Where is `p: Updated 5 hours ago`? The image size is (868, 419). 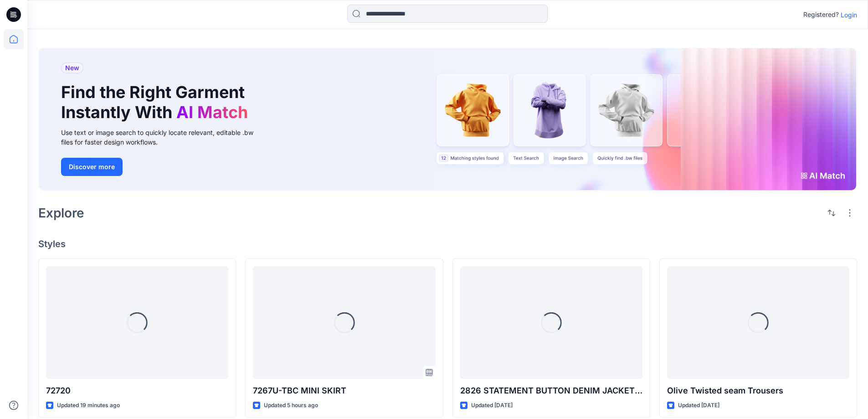
p: Updated 5 hours ago is located at coordinates (291, 405).